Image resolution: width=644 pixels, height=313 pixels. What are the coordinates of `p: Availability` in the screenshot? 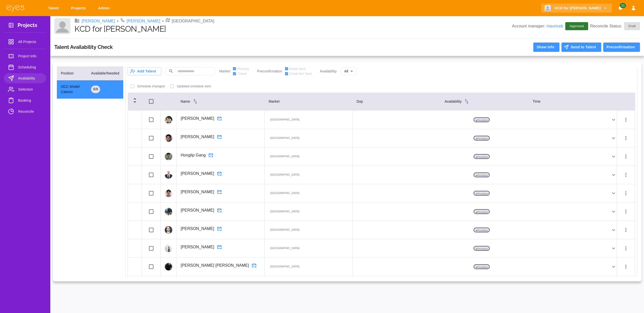 It's located at (328, 71).